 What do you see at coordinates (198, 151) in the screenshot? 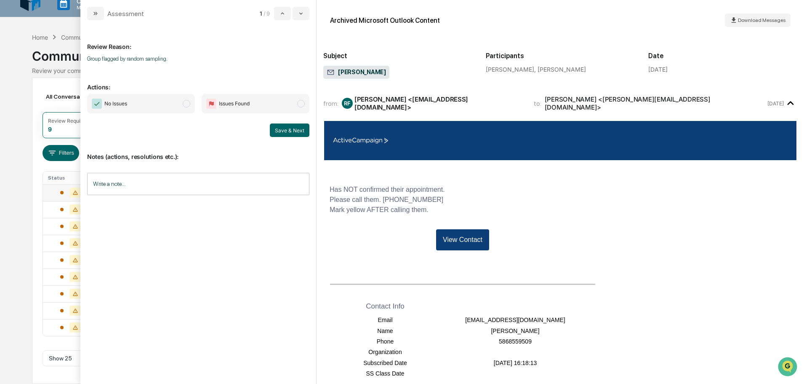
I see `p: Notes (actions, resolutions etc.):` at bounding box center [198, 151].